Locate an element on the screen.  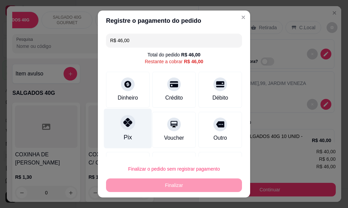
div: Total do pedido is located at coordinates (174, 55).